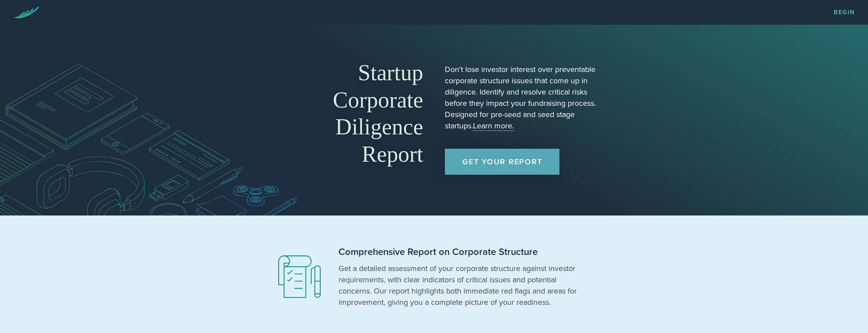  I want to click on a: Begin, so click(844, 13).